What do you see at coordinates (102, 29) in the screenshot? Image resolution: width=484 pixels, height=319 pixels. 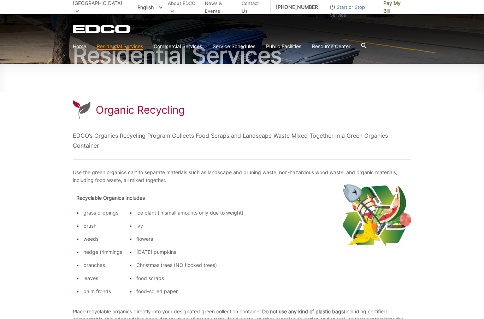 I see `a: EDCD logo. Return to the homepage.` at bounding box center [102, 29].